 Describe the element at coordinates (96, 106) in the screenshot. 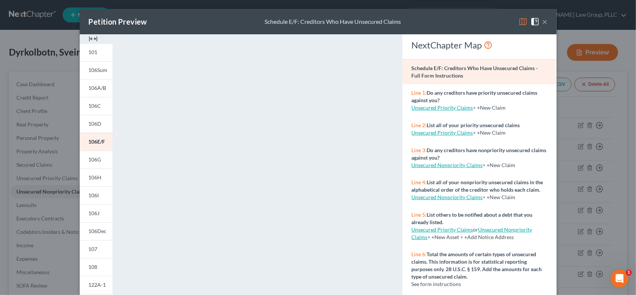

I see `a: 106C` at that location.